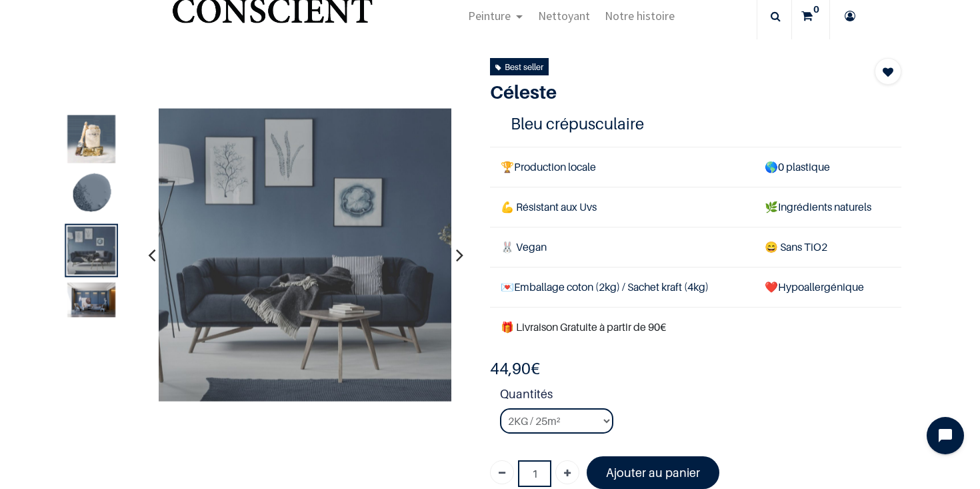 Image resolution: width=980 pixels, height=489 pixels. Describe the element at coordinates (564, 15) in the screenshot. I see `span: Nettoyant` at that location.